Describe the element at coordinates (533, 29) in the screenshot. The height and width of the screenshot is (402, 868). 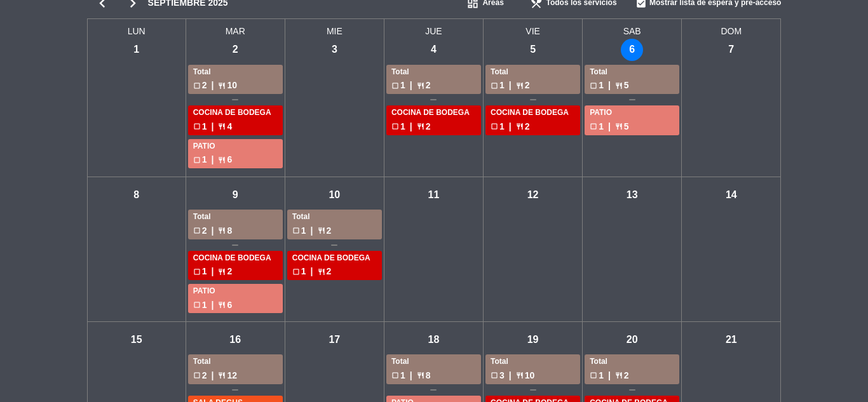
I see `span: VIE` at that location.